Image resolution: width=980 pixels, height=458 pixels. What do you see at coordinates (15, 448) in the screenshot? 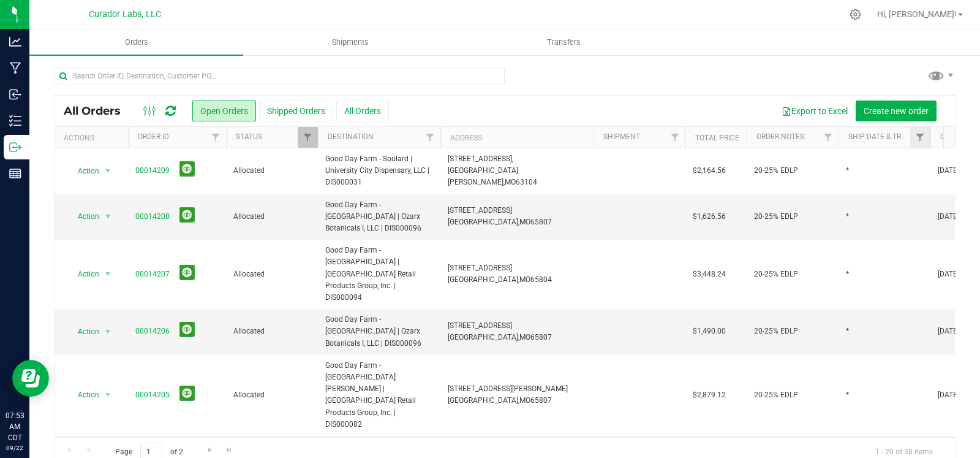
I see `p: 09/22` at bounding box center [15, 448].